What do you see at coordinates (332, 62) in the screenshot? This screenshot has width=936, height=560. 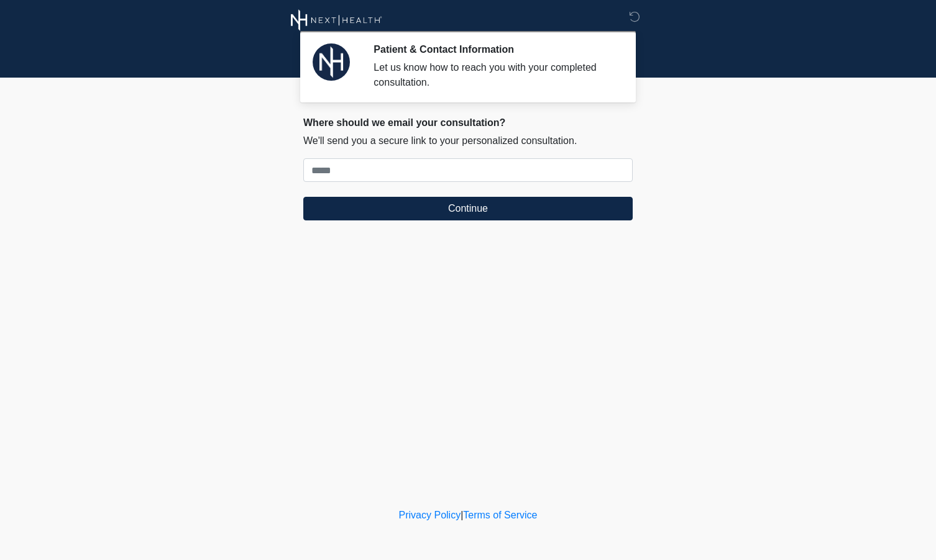 I see `img: Agent Avatar` at bounding box center [332, 62].